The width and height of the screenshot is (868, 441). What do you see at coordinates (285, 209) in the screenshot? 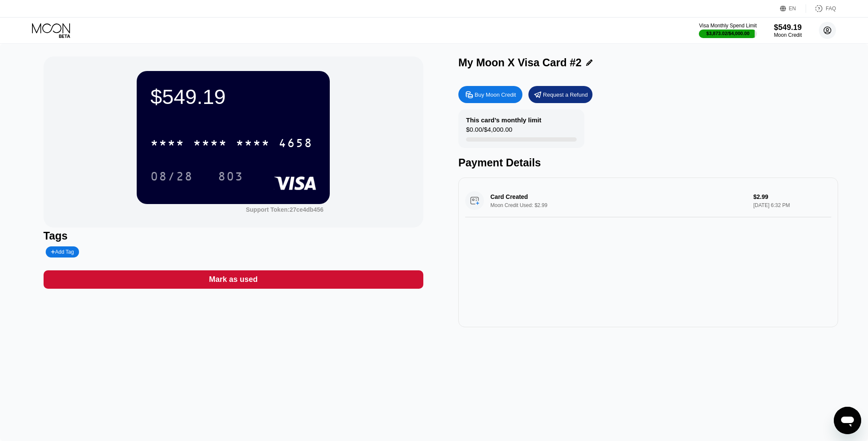
I see `div: Support Token:27ce4db456` at bounding box center [285, 209].